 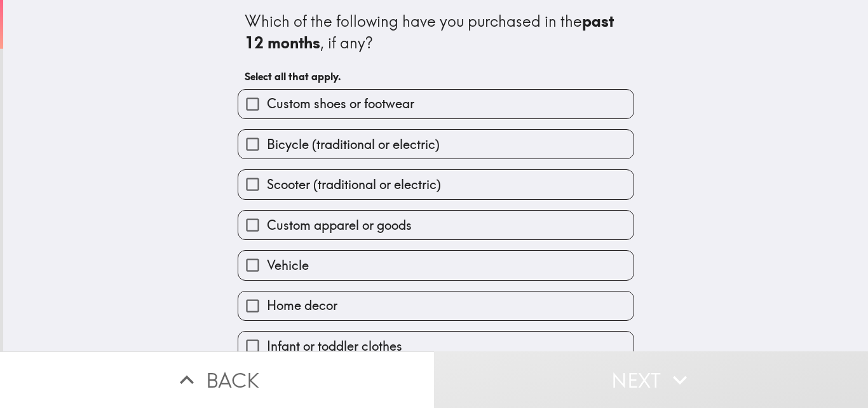 What do you see at coordinates (436, 76) in the screenshot?
I see `h6: Select all that apply.` at bounding box center [436, 76].